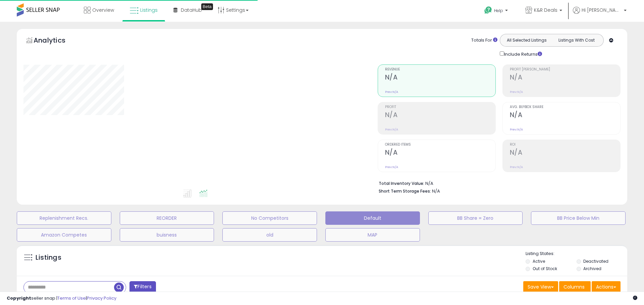  What do you see at coordinates (576, 40) in the screenshot?
I see `button: Listings With Cost` at bounding box center [576, 40].